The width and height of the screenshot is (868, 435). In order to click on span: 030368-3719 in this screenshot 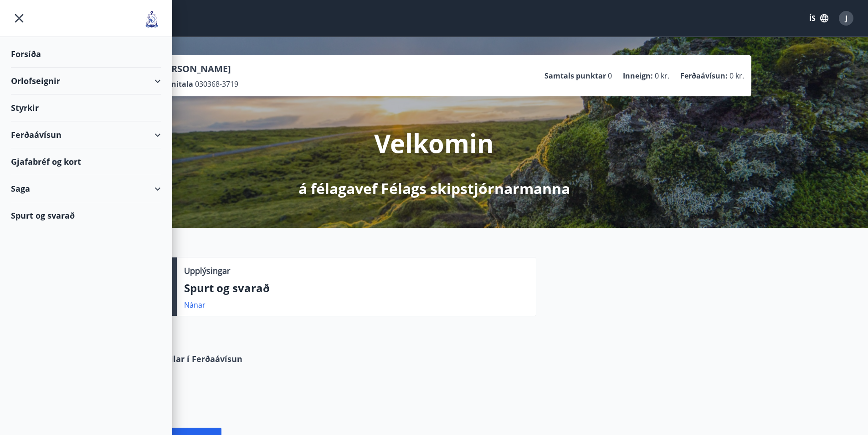, I will do `click(217, 84)`.